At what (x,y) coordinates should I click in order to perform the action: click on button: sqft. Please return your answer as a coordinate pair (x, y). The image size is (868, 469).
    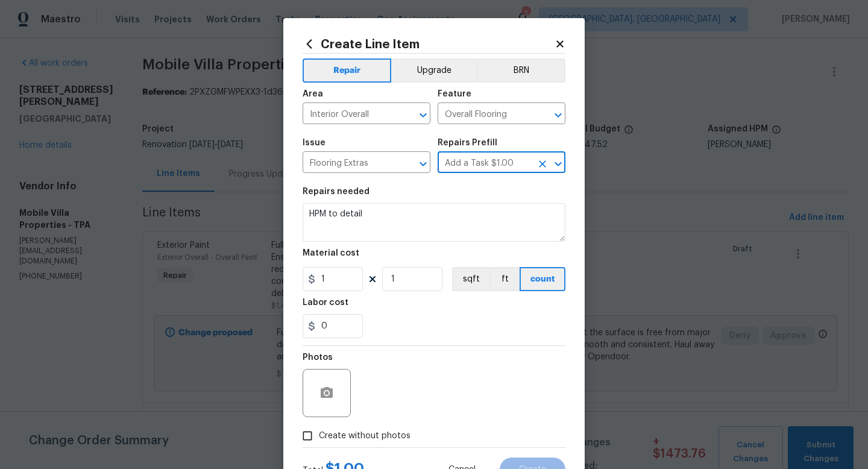
    Looking at the image, I should click on (471, 279).